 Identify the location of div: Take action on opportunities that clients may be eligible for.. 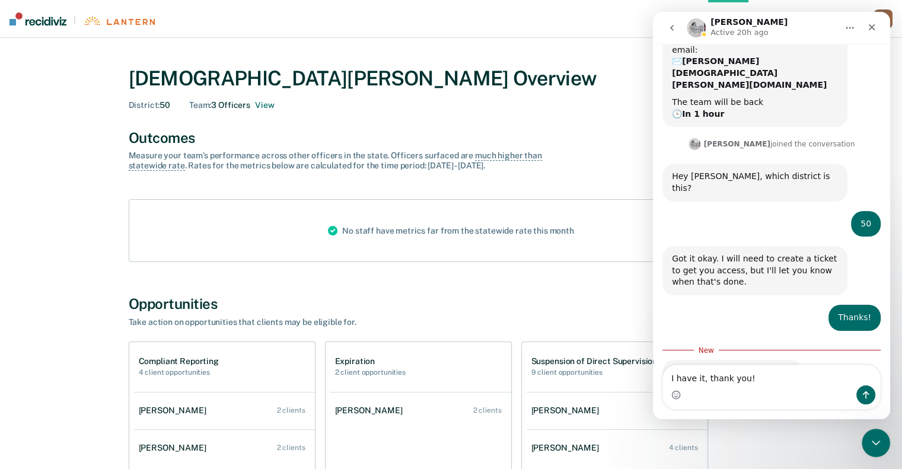
(336, 322).